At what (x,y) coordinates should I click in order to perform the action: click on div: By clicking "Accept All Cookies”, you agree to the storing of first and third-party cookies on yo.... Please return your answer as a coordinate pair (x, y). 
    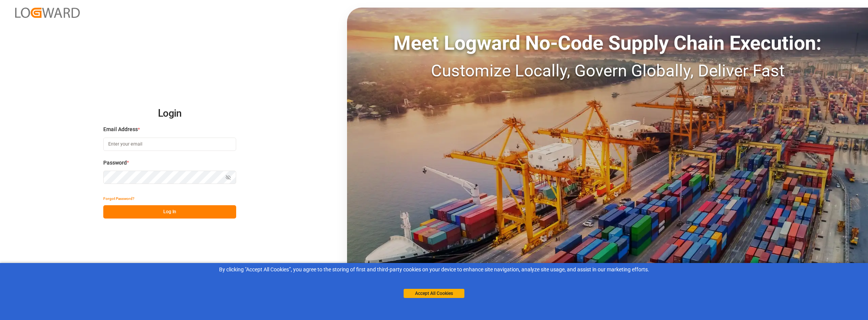
    Looking at the image, I should click on (434, 269).